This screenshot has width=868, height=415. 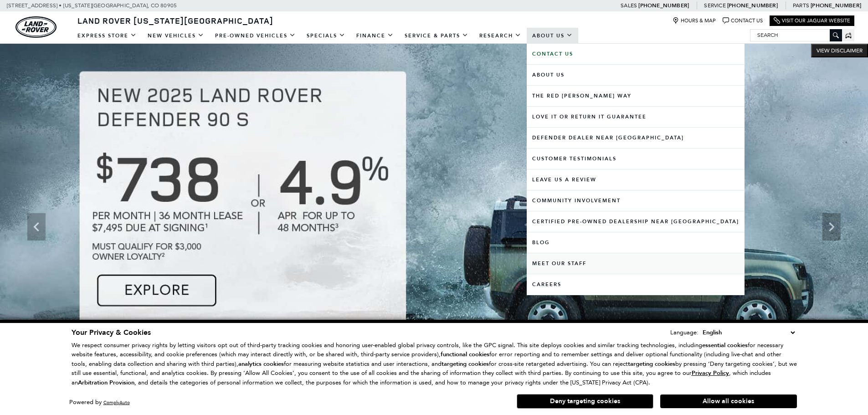 I want to click on span: Sales, so click(x=629, y=5).